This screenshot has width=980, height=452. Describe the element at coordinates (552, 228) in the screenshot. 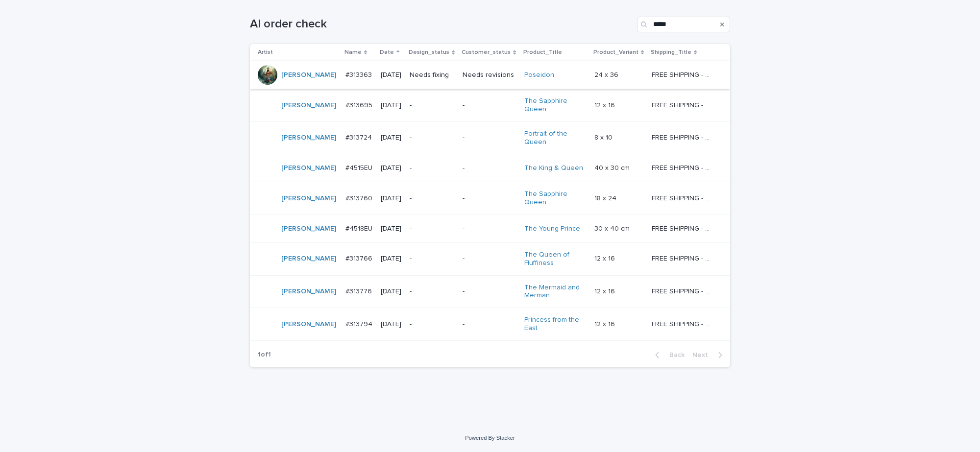

I see `a: The Young Prince` at that location.